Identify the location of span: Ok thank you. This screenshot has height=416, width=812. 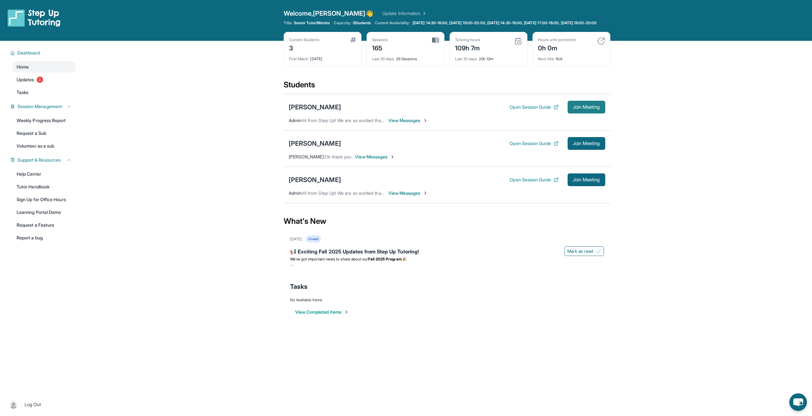
(338, 157).